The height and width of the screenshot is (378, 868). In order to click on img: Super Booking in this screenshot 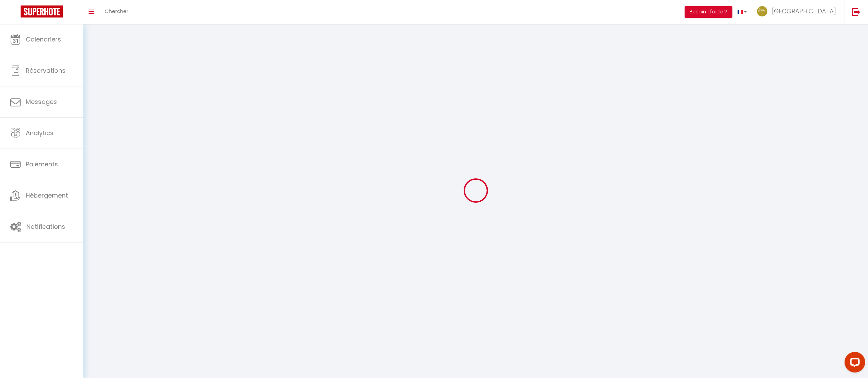, I will do `click(42, 12)`.